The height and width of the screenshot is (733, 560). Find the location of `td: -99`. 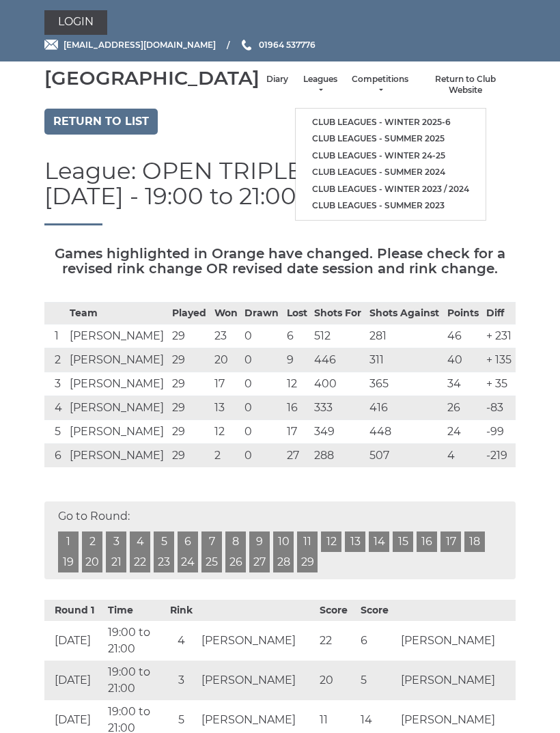

td: -99 is located at coordinates (500, 431).